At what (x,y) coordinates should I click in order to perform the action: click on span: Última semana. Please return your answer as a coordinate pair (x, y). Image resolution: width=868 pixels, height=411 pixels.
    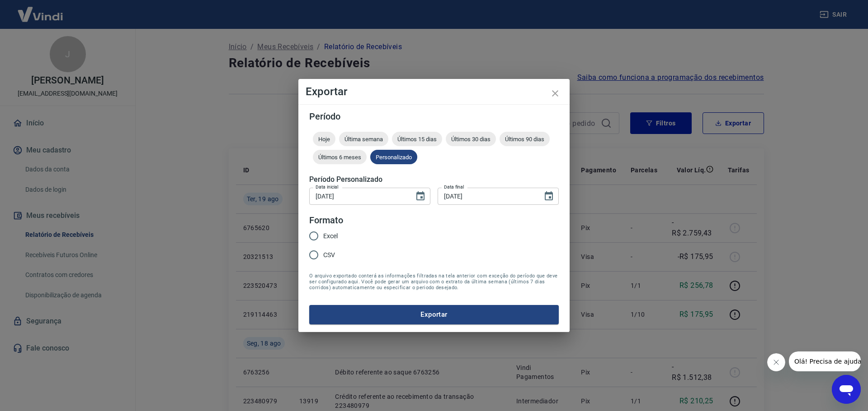
    Looking at the image, I should click on (363, 139).